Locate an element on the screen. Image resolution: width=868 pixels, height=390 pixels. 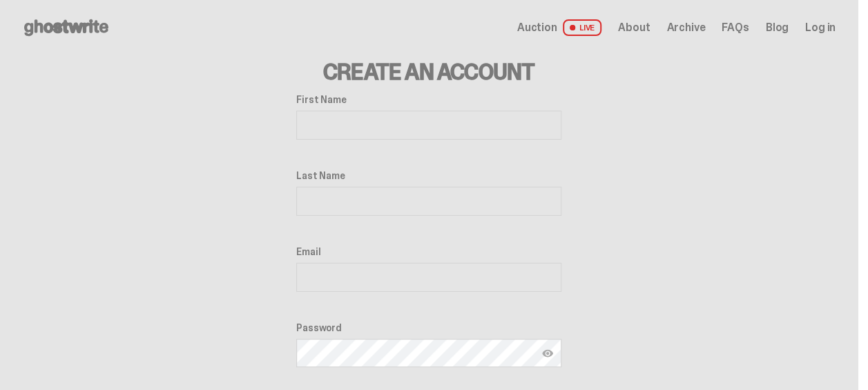
label: Last Name is located at coordinates (429, 175).